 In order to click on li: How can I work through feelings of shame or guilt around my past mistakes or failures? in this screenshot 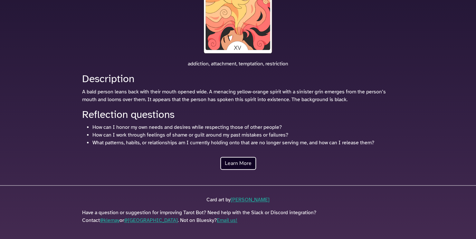, I will do `click(243, 135)`.